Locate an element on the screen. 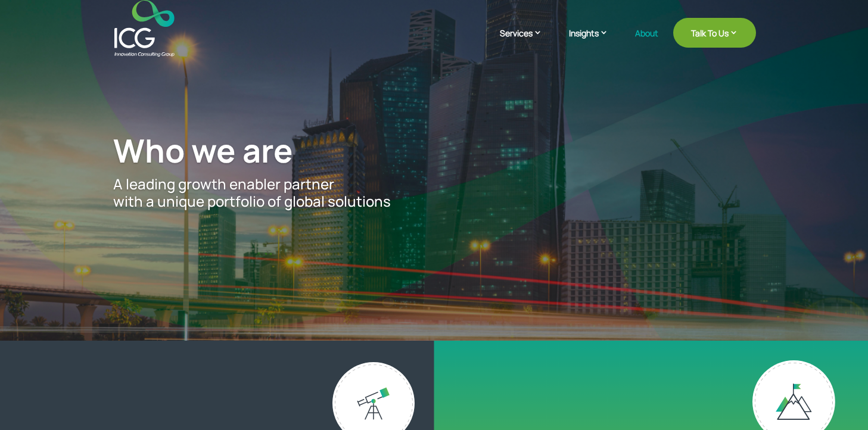  a: Insights is located at coordinates (595, 42).